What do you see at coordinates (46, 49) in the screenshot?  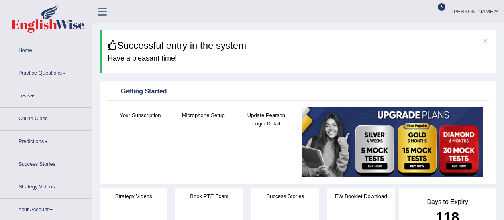 I see `a: Home` at bounding box center [46, 49].